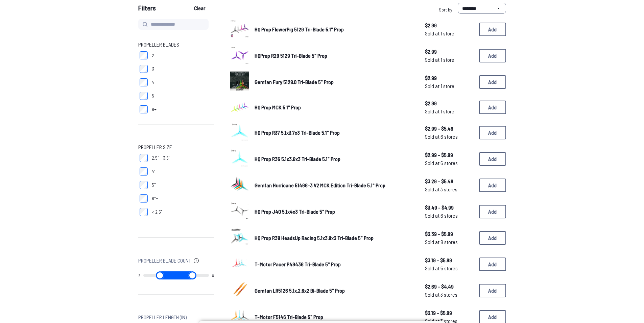  What do you see at coordinates (153, 69) in the screenshot?
I see `span: 3` at bounding box center [153, 69].